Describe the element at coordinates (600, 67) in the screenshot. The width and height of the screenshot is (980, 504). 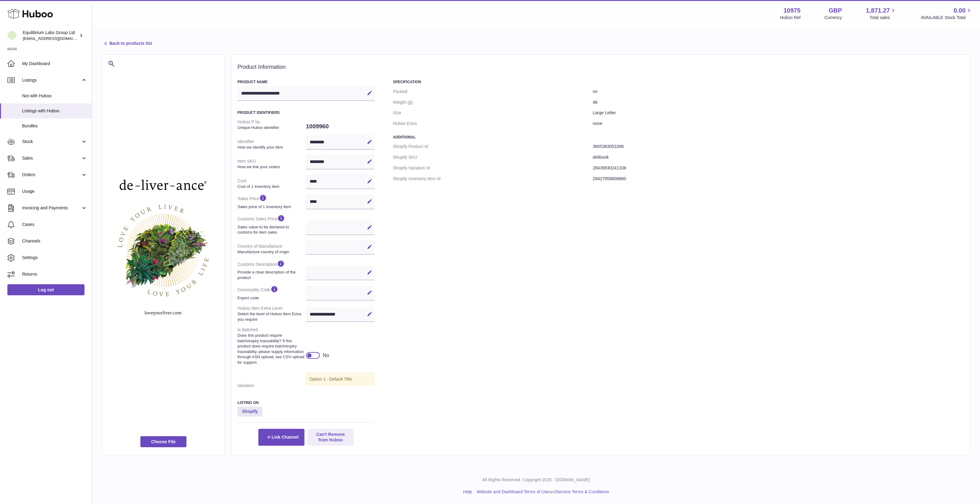
I see `h2: Product Information` at that location.